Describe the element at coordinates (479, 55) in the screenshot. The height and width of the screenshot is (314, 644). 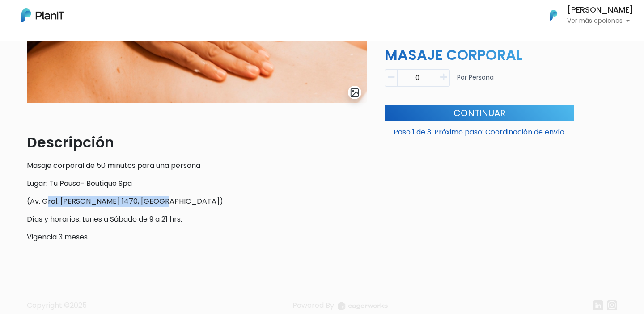
I see `p: MASAJE CORPORAL` at that location.